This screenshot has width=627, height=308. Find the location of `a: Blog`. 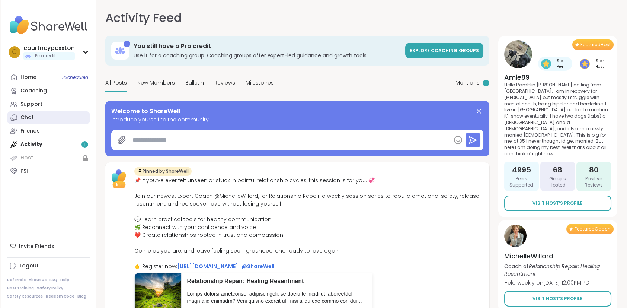

a: Blog is located at coordinates (82, 296).